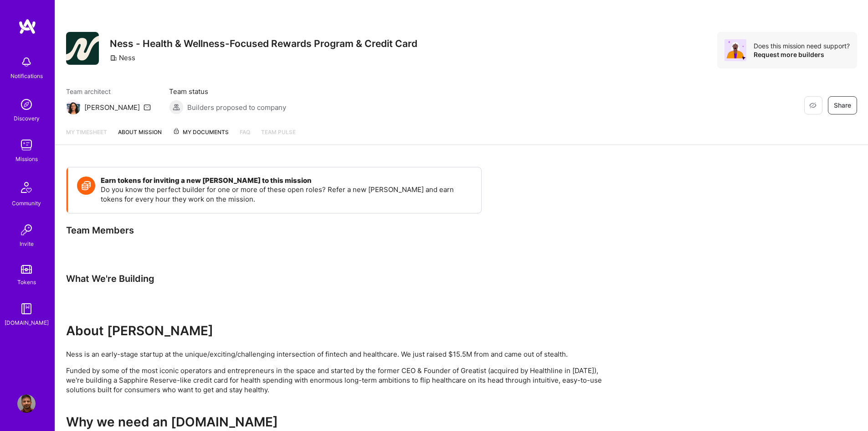  Describe the element at coordinates (26, 282) in the screenshot. I see `div: Tokens` at that location.